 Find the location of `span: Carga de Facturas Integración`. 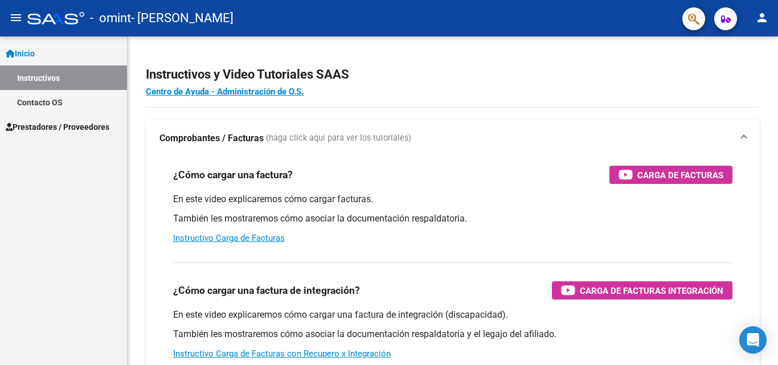

span: Carga de Facturas Integración is located at coordinates (651, 290).